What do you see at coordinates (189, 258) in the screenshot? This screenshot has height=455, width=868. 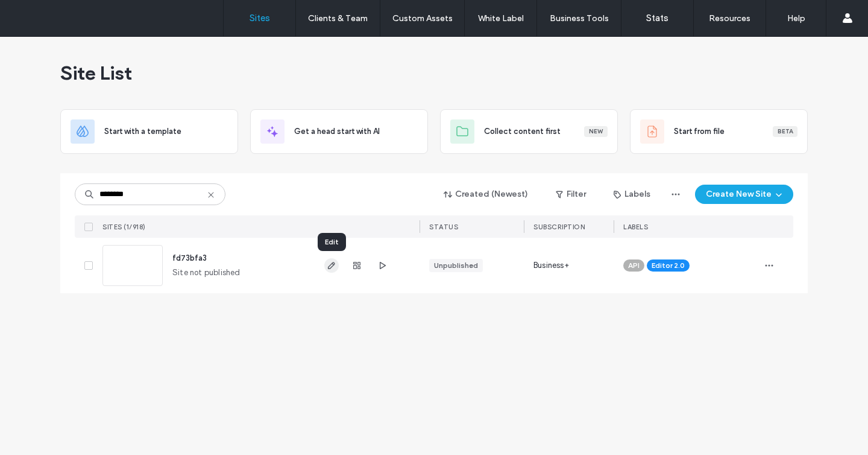 I see `a: fd73bfa3` at bounding box center [189, 258].